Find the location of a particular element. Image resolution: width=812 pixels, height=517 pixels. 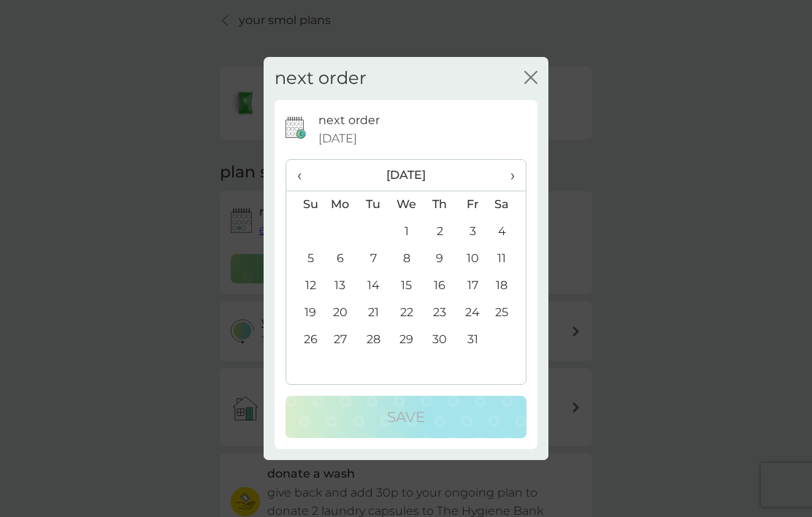

td: 10 is located at coordinates (472, 259).